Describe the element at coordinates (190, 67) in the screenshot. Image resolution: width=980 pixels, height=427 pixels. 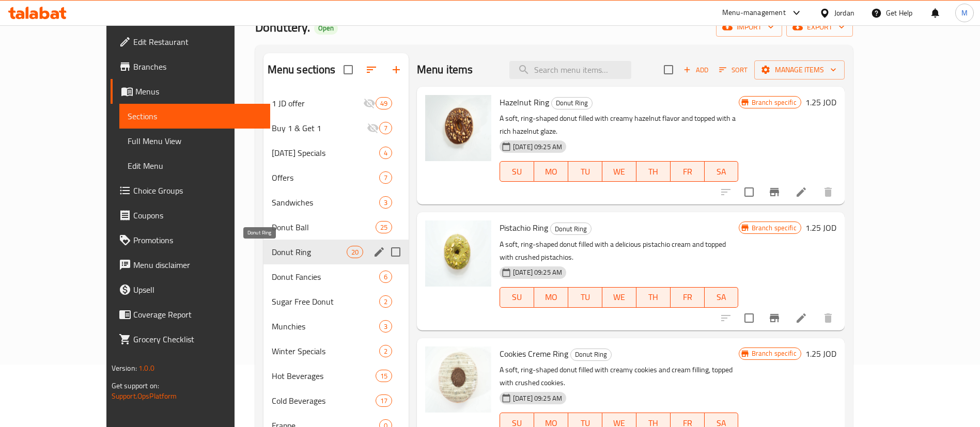
I see `a: Branches` at that location.